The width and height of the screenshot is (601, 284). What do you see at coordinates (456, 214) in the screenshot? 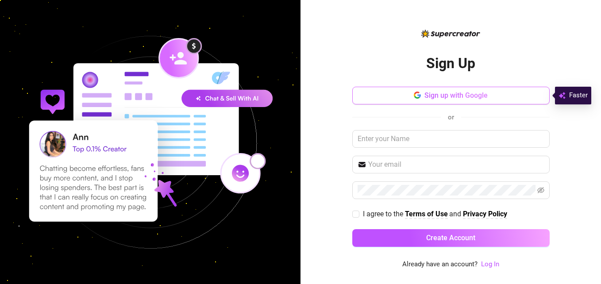
I see `span: and` at bounding box center [456, 214].